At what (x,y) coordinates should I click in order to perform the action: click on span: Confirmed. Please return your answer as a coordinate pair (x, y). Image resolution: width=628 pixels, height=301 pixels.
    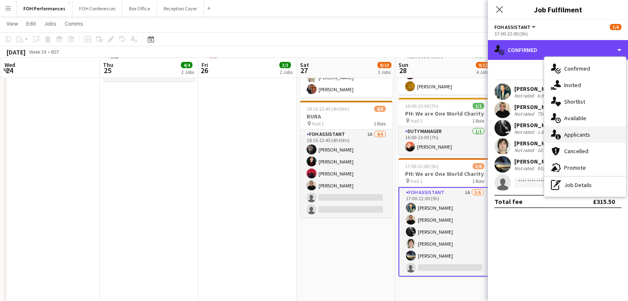
    Looking at the image, I should click on (577, 68).